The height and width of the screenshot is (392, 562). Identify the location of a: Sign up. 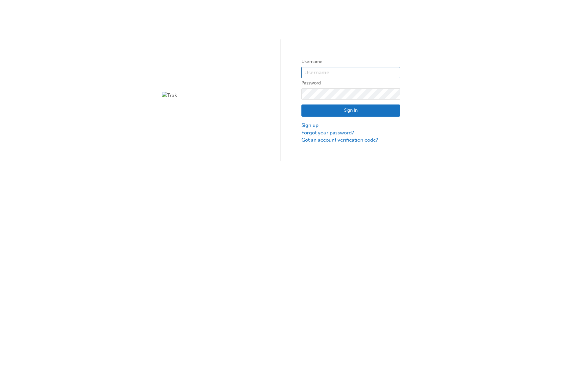
(351, 125).